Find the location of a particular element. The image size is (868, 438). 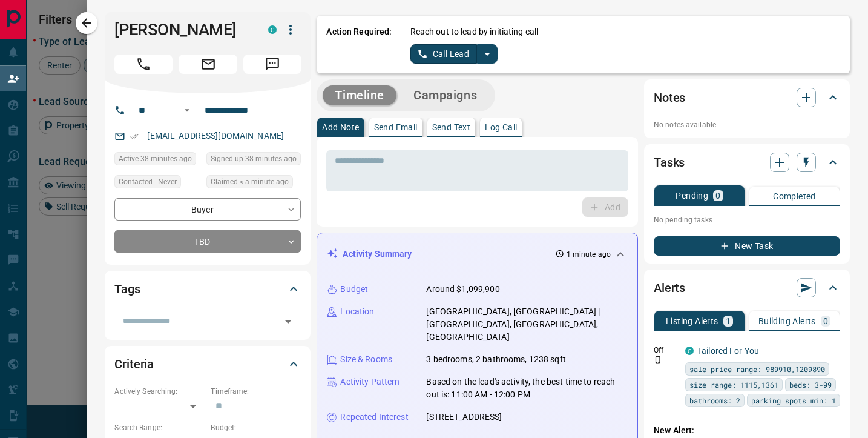

span: size range: 1115,1361 is located at coordinates (734, 384).